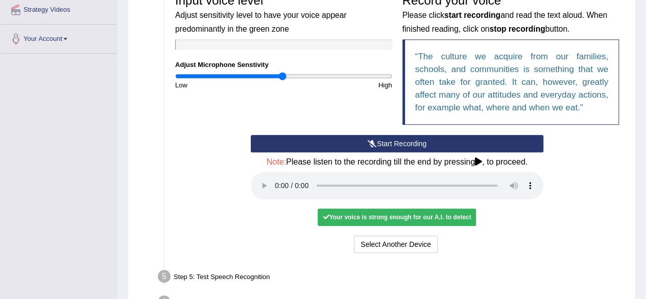 The height and width of the screenshot is (299, 646). I want to click on q: The culture we acquire from our families, schools, and communities is something that we often tak..., so click(512, 82).